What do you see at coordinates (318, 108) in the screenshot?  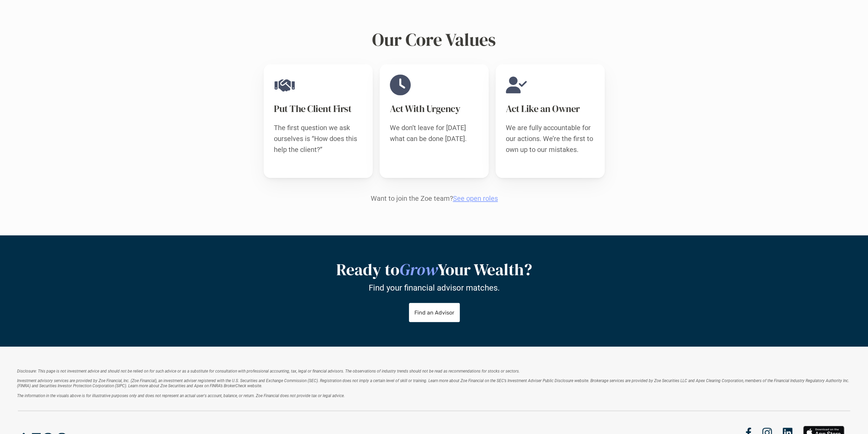 I see `h3: Put The Client First` at bounding box center [318, 108].